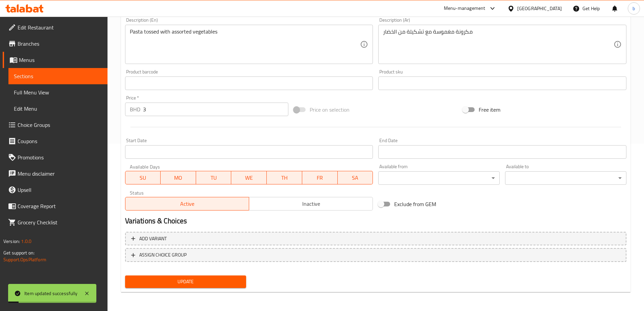 Image resolution: width=644 pixels, height=311 pixels. What do you see at coordinates (60, 223) in the screenshot?
I see `span: Grocery Checklist` at bounding box center [60, 223].